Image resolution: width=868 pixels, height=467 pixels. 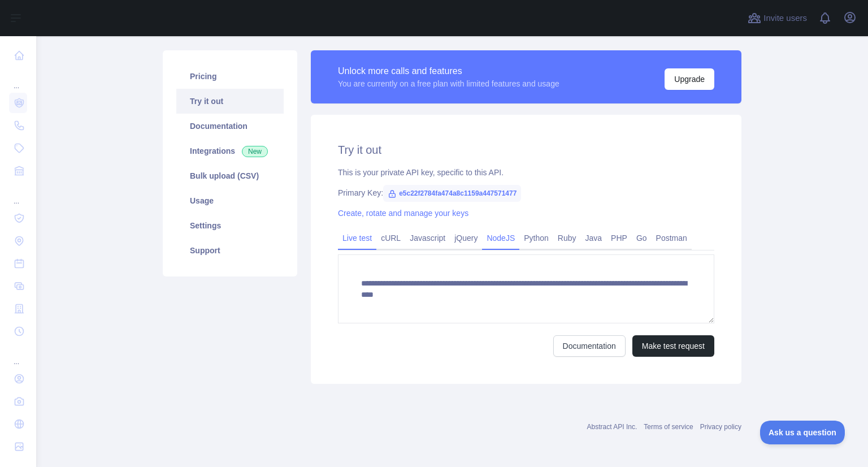 I want to click on a: Try it out, so click(x=230, y=101).